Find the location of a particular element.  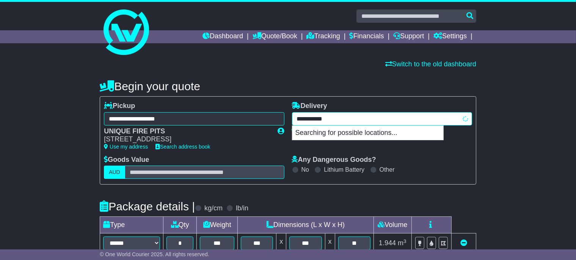

label: Pickup is located at coordinates (119, 106).